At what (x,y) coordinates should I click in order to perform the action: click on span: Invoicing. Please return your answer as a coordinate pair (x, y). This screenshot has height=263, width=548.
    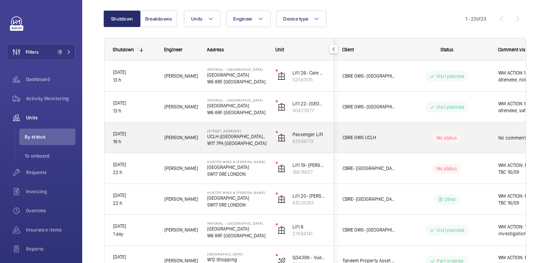
    Looking at the image, I should click on (51, 192).